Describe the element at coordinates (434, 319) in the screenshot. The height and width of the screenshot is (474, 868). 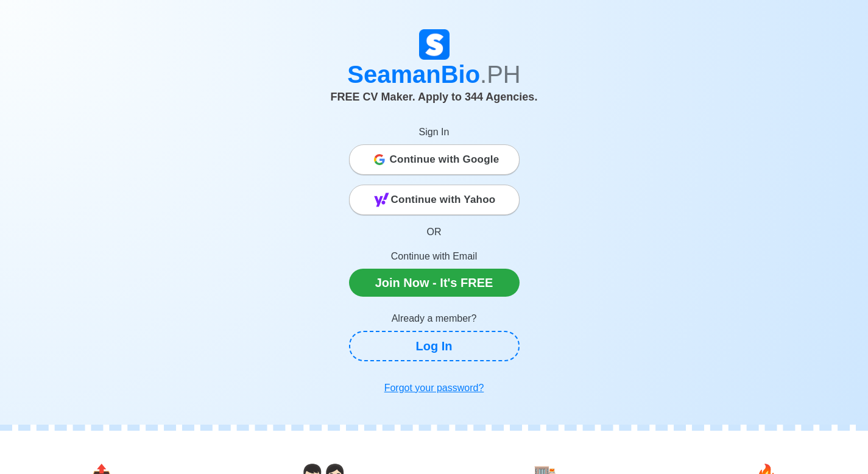
I see `p: Already a member?` at that location.